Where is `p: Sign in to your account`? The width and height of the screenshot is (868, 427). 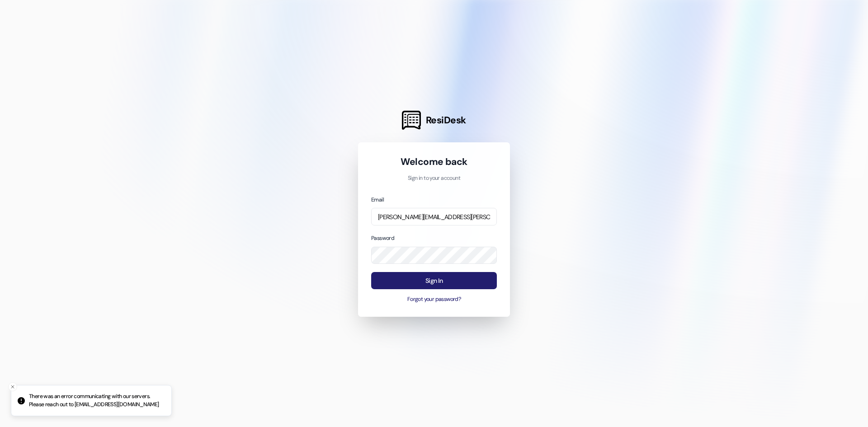
p: Sign in to your account is located at coordinates (434, 178).